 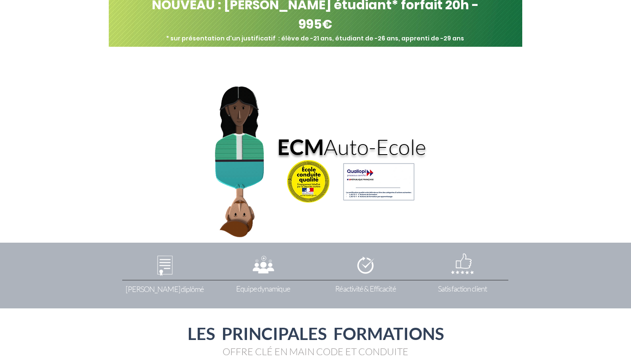 What do you see at coordinates (365, 289) in the screenshot?
I see `span: Réactivité & Efficacité` at bounding box center [365, 289].